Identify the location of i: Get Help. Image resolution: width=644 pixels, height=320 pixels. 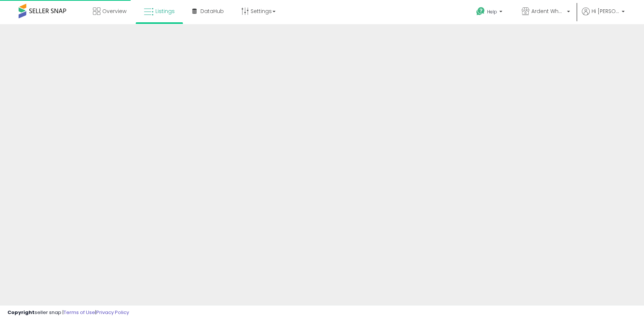
(481, 11).